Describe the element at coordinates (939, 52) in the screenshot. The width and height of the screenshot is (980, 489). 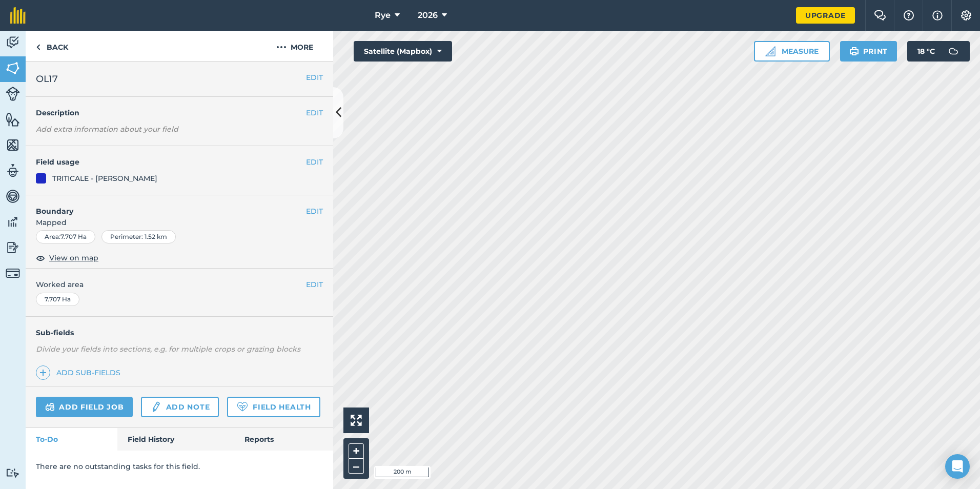
I see `button: 18 °C` at that location.